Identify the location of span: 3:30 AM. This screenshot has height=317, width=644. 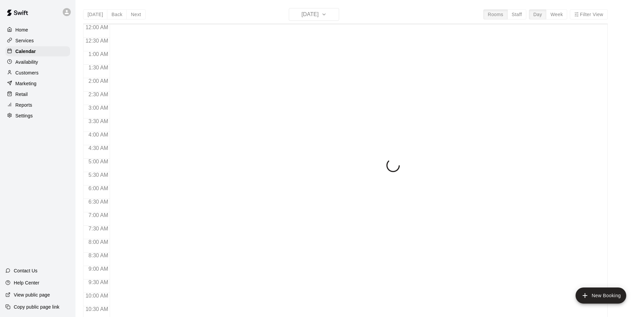
(98, 121).